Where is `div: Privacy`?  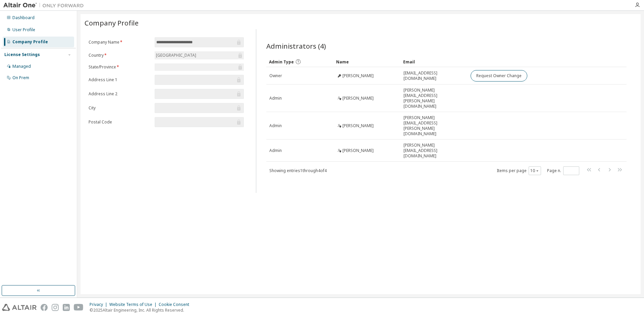
div: Privacy is located at coordinates (99, 304).